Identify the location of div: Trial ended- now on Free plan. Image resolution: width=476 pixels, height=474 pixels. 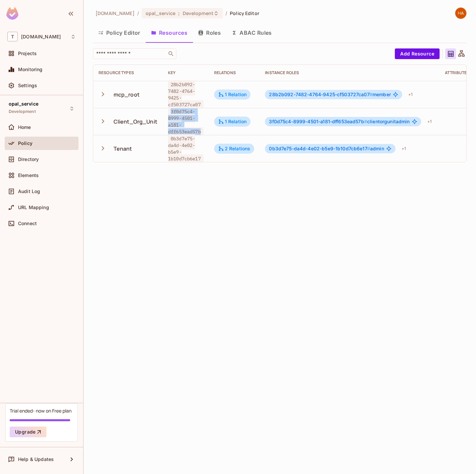
(40, 411).